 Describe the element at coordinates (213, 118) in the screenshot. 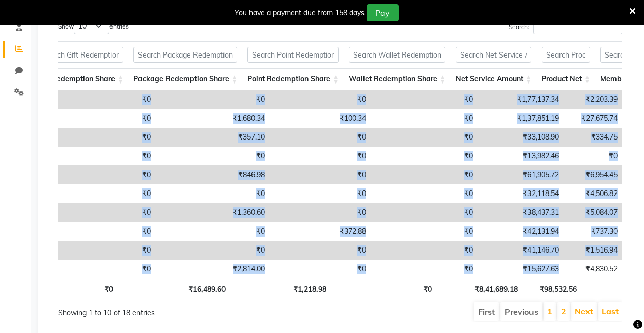

I see `td: ₹1,680.34` at that location.